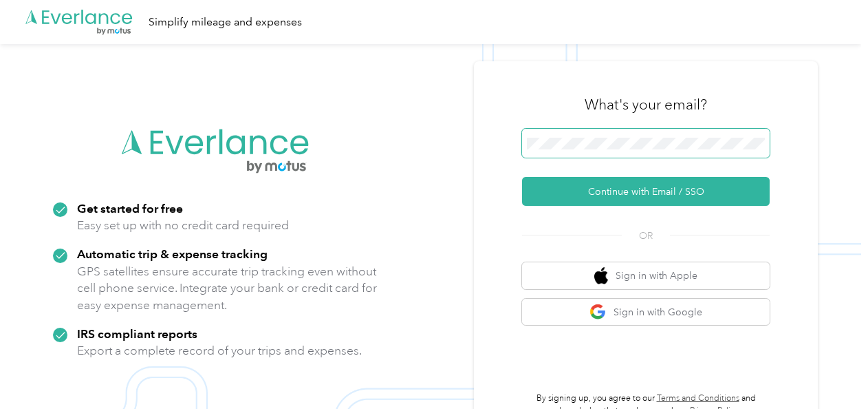 The width and height of the screenshot is (868, 409). I want to click on img: google logo, so click(598, 312).